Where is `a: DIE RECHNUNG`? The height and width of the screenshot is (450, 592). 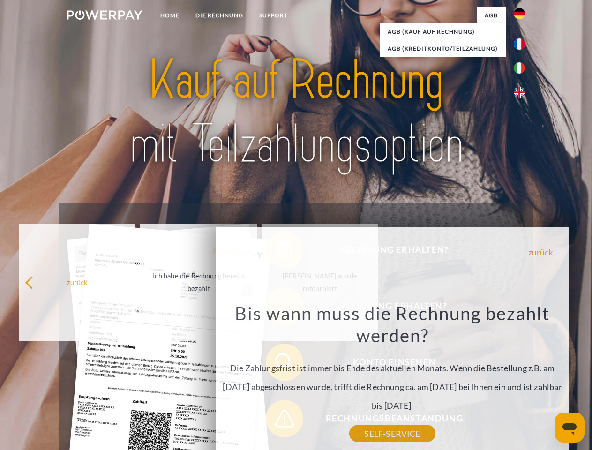 a: DIE RECHNUNG is located at coordinates (219, 15).